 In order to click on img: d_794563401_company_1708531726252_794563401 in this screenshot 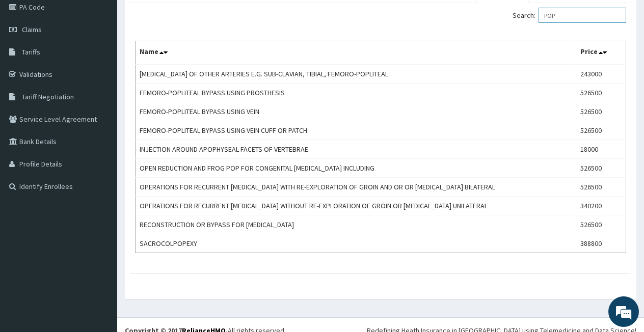, I will do `click(30, 64)`.